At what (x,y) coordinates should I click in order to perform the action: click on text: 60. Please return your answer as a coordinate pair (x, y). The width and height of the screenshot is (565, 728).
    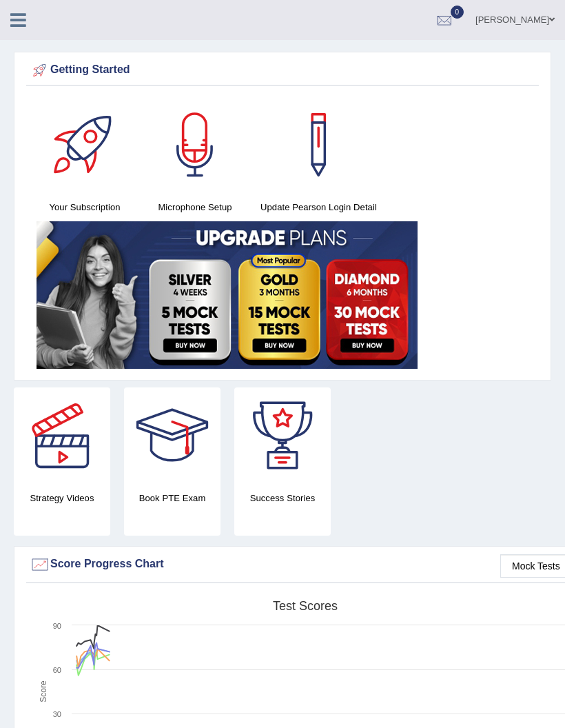
    Looking at the image, I should click on (57, 670).